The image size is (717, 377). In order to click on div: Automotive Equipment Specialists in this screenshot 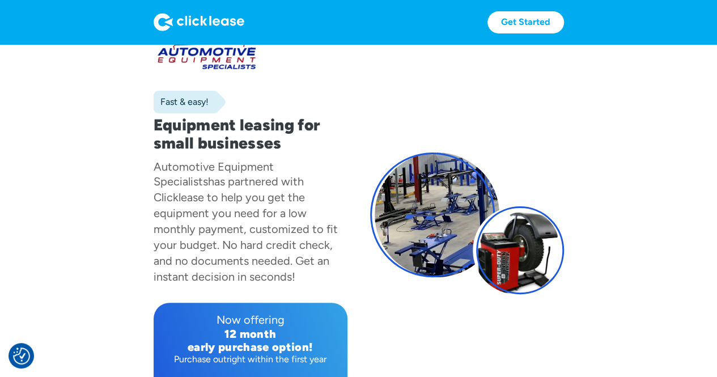, I will do `click(214, 174)`.